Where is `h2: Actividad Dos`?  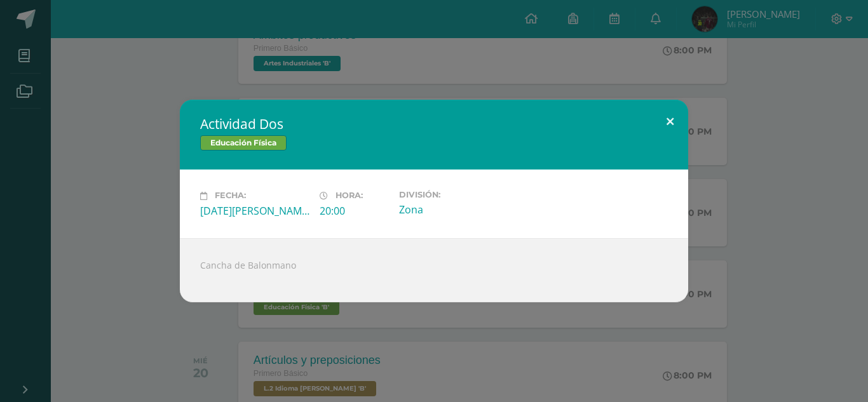
h2: Actividad Dos is located at coordinates (434, 124).